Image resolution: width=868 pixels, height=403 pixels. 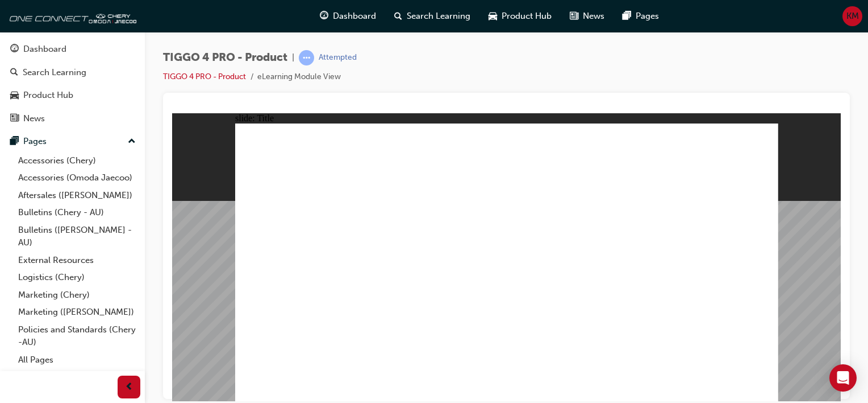 I want to click on span: News, so click(x=594, y=16).